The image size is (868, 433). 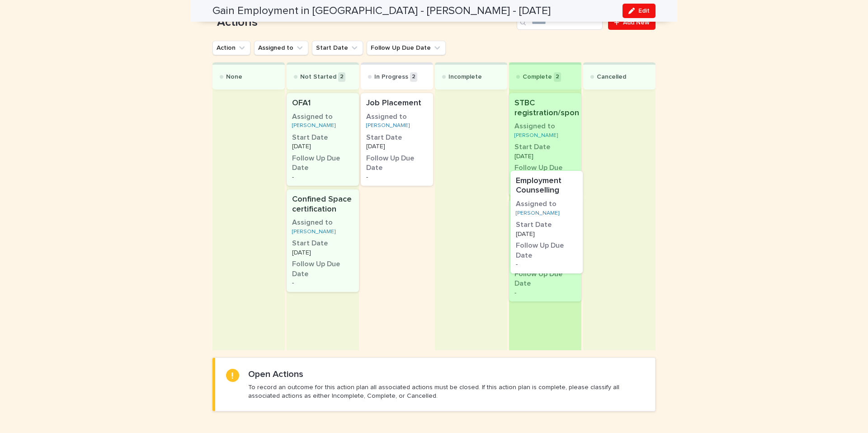 What do you see at coordinates (636, 23) in the screenshot?
I see `span: Add New` at bounding box center [636, 23].